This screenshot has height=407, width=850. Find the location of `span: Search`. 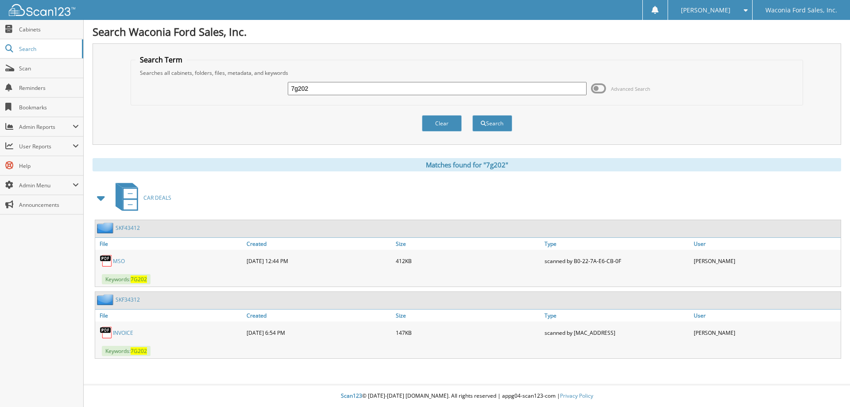

span: Search is located at coordinates (48, 49).